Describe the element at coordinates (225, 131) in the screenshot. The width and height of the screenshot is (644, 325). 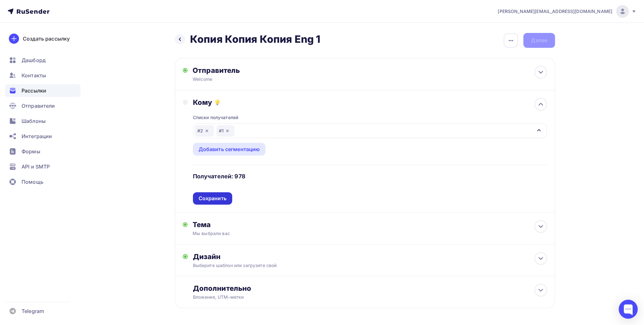
I see `div: #1` at that location.